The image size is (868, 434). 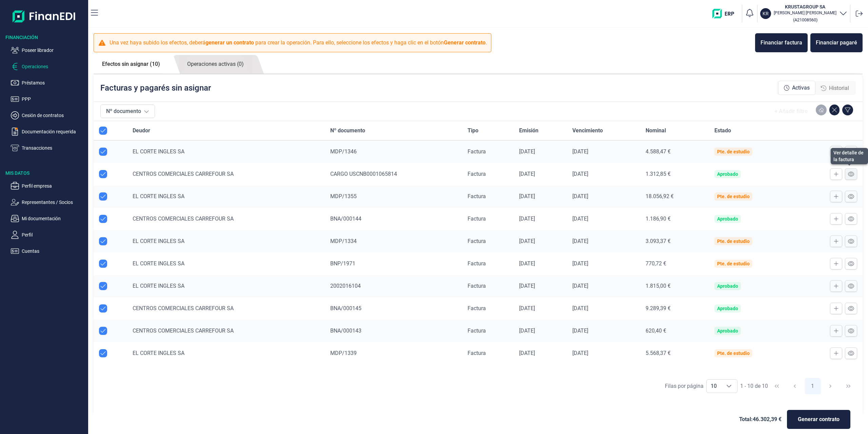 I want to click on div: 18.056,92 €, so click(x=674, y=197).